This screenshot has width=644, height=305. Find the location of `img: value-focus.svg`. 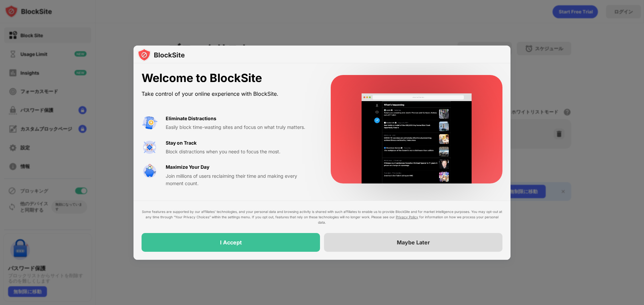

img: value-focus.svg is located at coordinates (149, 147).